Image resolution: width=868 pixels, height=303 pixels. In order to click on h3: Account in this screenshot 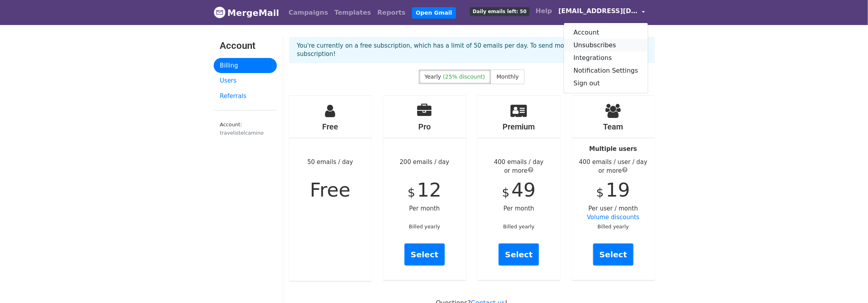, I will do `click(245, 46)`.